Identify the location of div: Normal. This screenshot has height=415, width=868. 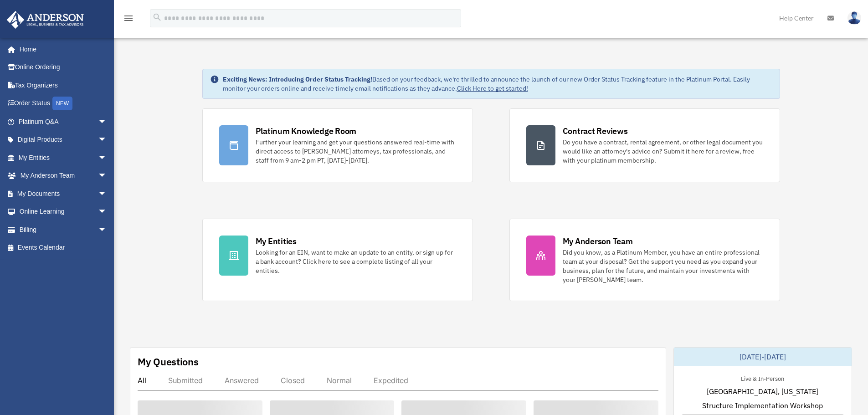
(339, 380).